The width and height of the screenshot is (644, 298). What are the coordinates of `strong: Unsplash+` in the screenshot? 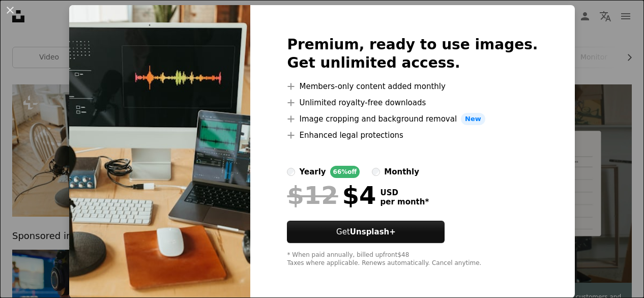 It's located at (373, 232).